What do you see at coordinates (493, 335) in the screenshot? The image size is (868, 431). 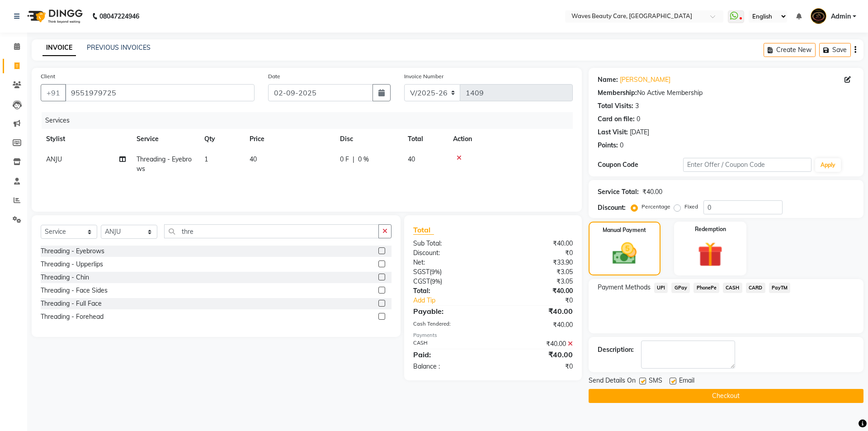 I see `div: Payments` at bounding box center [493, 335].